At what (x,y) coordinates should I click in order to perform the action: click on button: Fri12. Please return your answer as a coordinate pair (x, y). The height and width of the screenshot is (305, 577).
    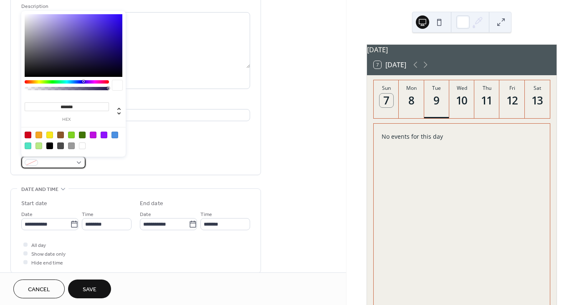
    Looking at the image, I should click on (512, 99).